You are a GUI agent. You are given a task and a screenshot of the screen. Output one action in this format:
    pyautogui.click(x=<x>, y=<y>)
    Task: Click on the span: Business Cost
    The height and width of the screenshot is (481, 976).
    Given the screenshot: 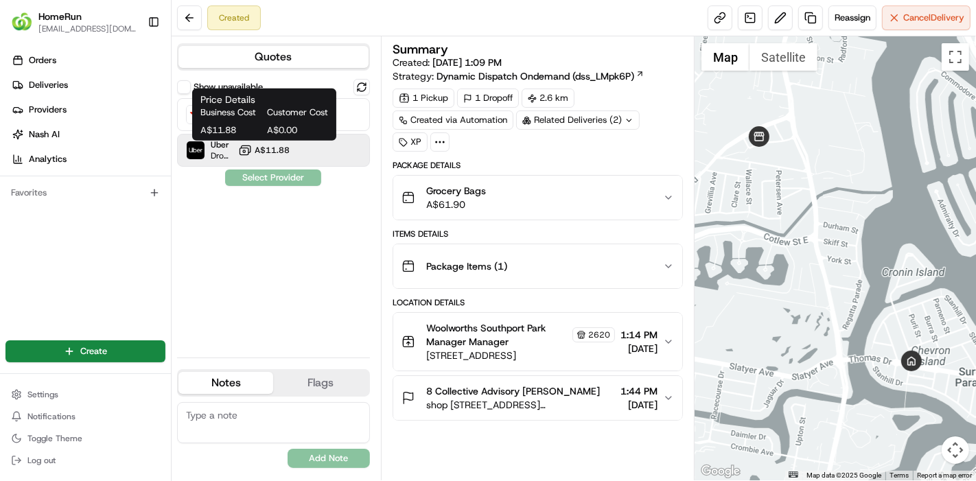 What is the action you would take?
    pyautogui.click(x=231, y=113)
    